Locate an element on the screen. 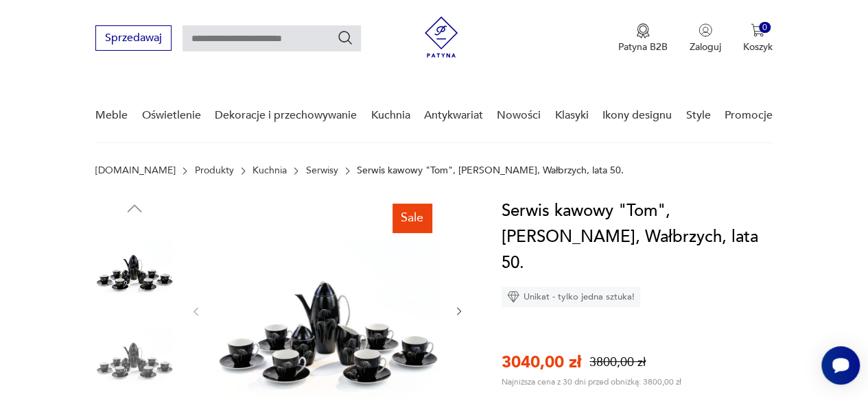 This screenshot has height=401, width=868. img: Ikona diamentu is located at coordinates (514, 297).